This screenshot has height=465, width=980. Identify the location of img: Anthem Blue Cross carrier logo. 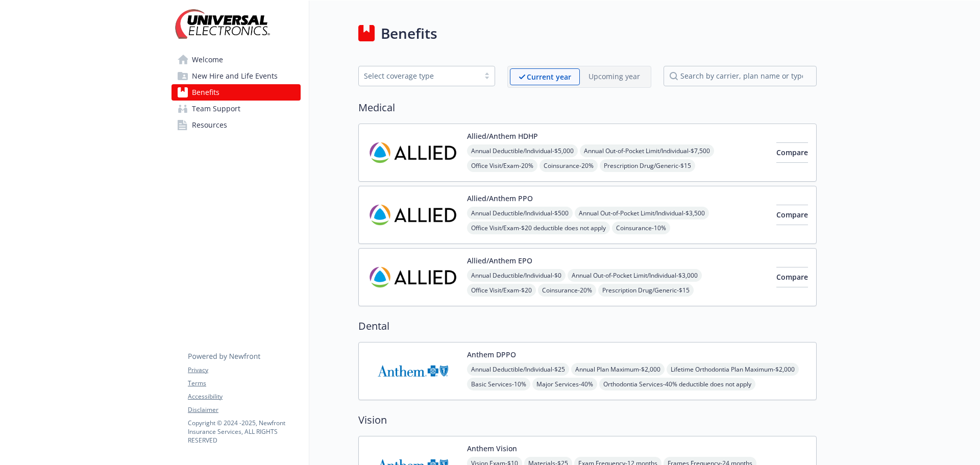
(413, 371).